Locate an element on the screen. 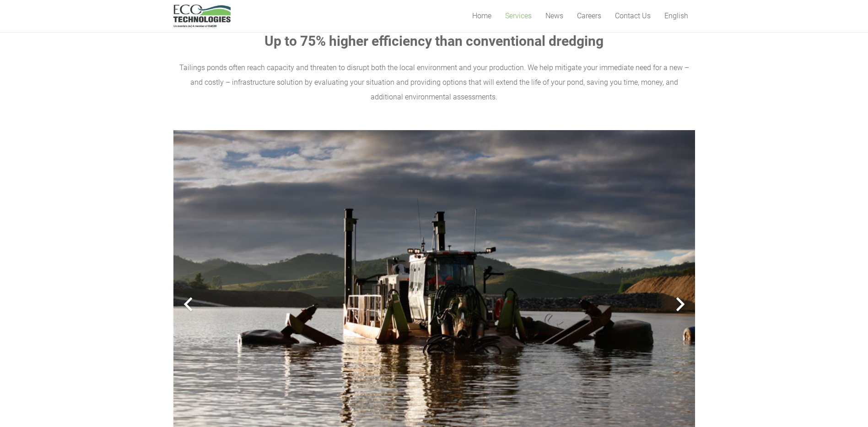 This screenshot has width=868, height=427. span: Contact Us is located at coordinates (633, 15).